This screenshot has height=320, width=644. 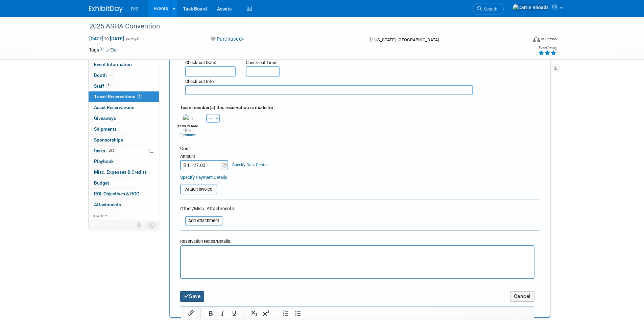 What do you see at coordinates (523, 40) in the screenshot?
I see `div: Event Format` at bounding box center [523, 40].